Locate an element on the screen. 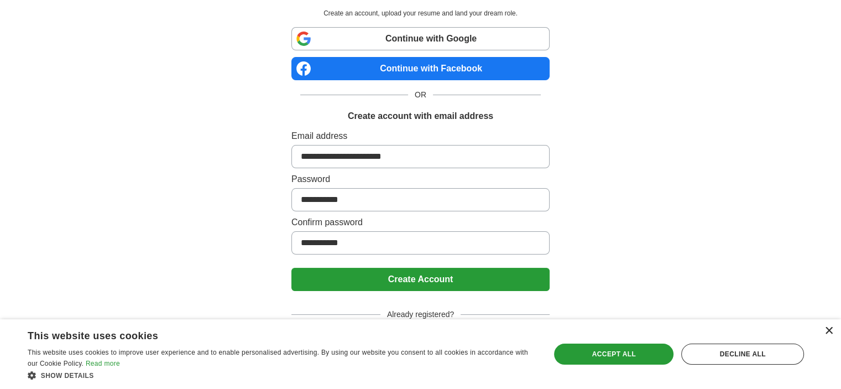  div: Decline all is located at coordinates (743, 354).